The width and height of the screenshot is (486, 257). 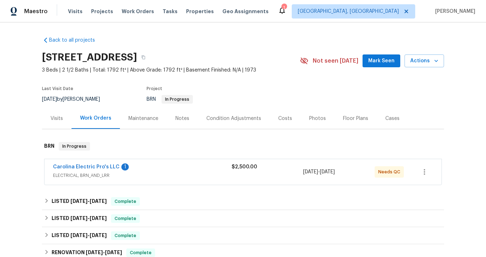 What do you see at coordinates (86, 167) in the screenshot?
I see `a: Carolina Electric Pro's LLC` at bounding box center [86, 167].